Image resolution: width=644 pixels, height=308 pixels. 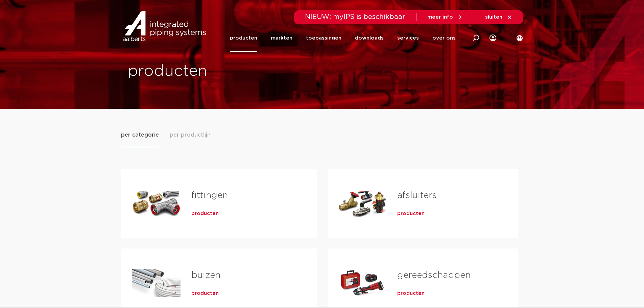 What do you see at coordinates (445, 17) in the screenshot?
I see `a: meer info` at bounding box center [445, 17].